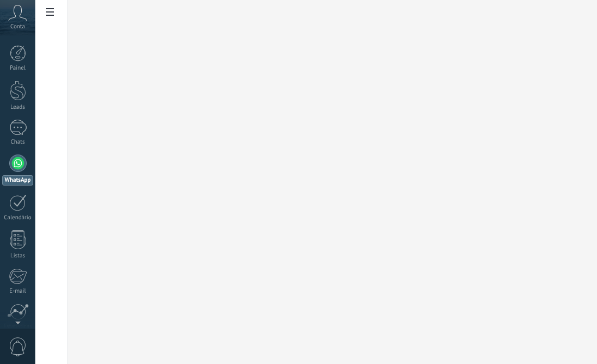 The image size is (597, 364). Describe the element at coordinates (18, 107) in the screenshot. I see `div: Leads` at that location.